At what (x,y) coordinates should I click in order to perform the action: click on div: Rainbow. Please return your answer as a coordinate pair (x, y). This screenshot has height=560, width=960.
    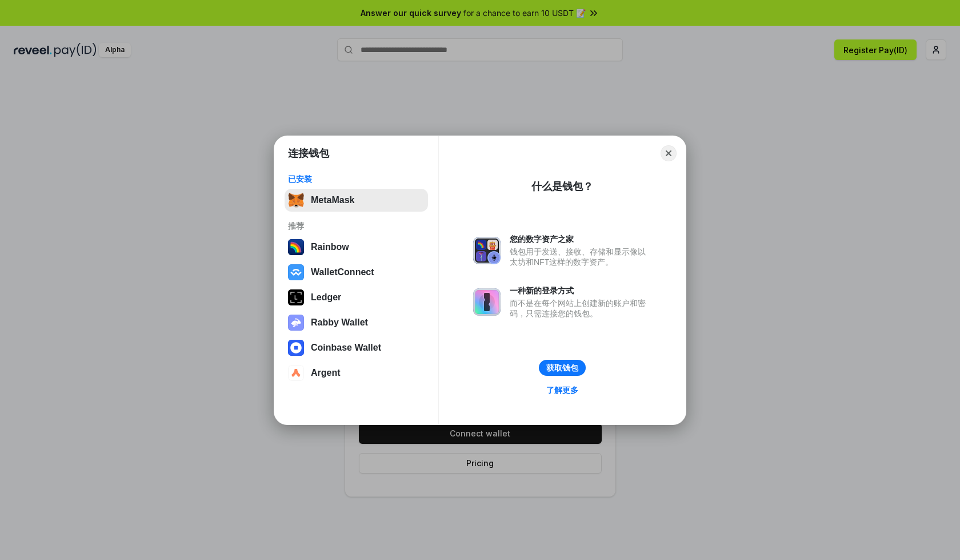
    Looking at the image, I should click on (329, 247).